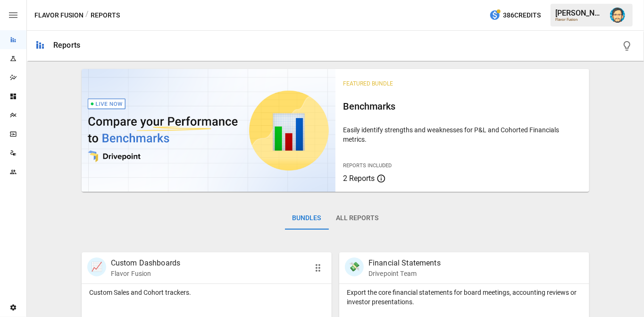 The width and height of the screenshot is (644, 317). Describe the element at coordinates (617, 15) in the screenshot. I see `button: Dana Basken` at that location.